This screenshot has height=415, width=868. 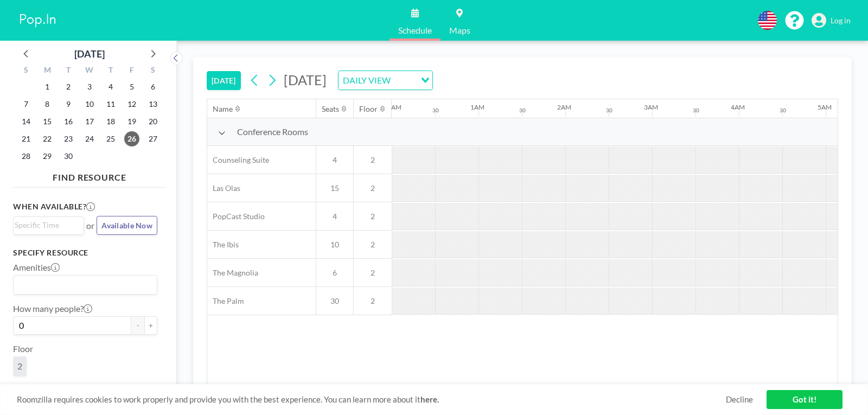 What do you see at coordinates (47, 157) in the screenshot?
I see `span: Monday, September 29, 2025` at bounding box center [47, 157].